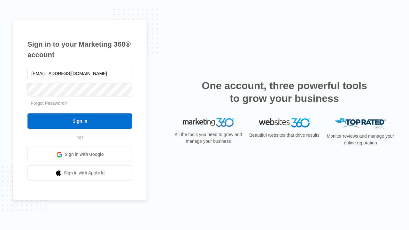 The height and width of the screenshot is (230, 409). Describe the element at coordinates (285, 123) in the screenshot. I see `img: Websites 360` at that location.